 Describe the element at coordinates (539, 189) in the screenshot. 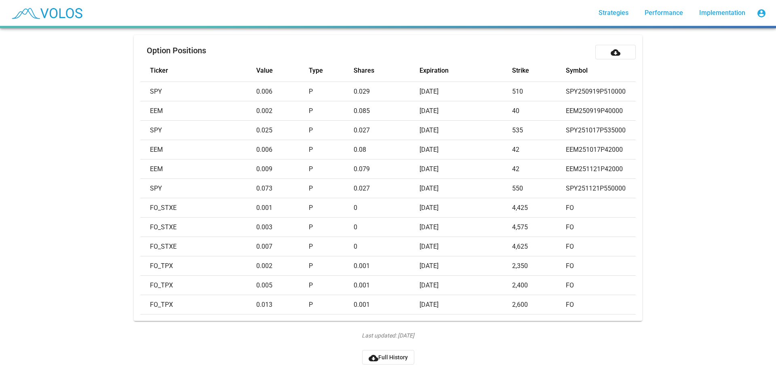

I see `td: 550` at that location.